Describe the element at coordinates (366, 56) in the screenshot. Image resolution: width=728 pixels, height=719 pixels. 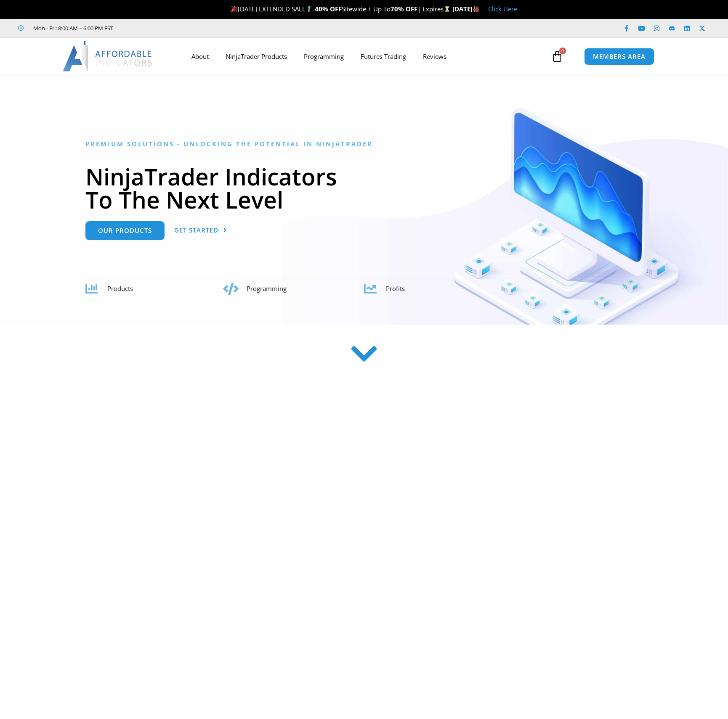
I see `nav: Menu` at that location.